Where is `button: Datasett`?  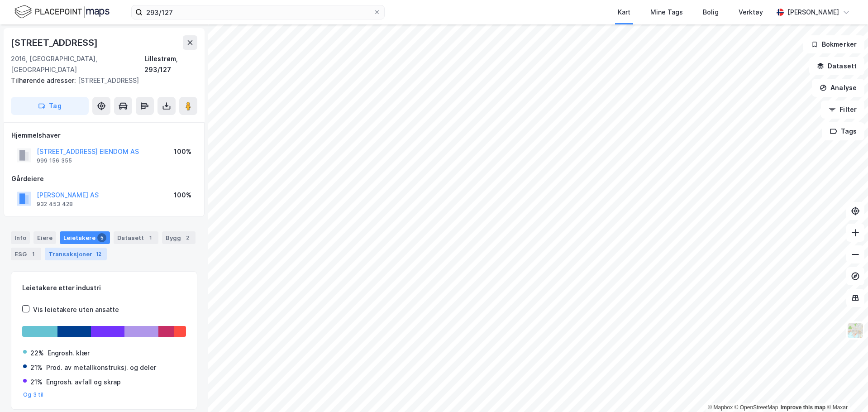 button: Datasett is located at coordinates (836, 66).